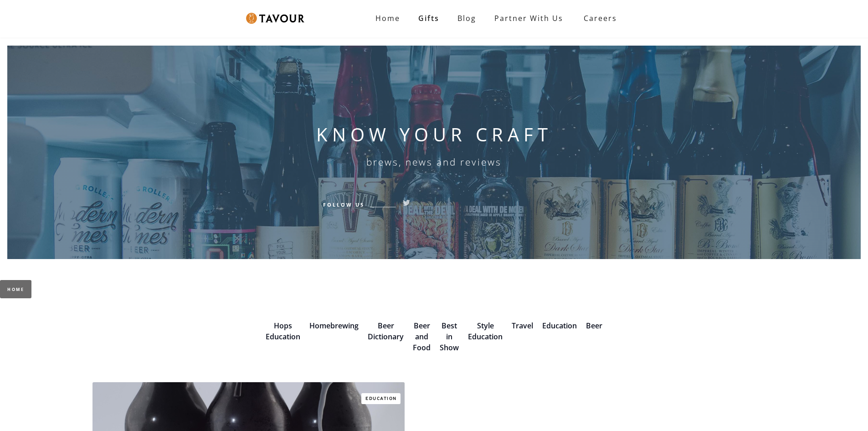  Describe the element at coordinates (466, 18) in the screenshot. I see `a: Blog` at that location.